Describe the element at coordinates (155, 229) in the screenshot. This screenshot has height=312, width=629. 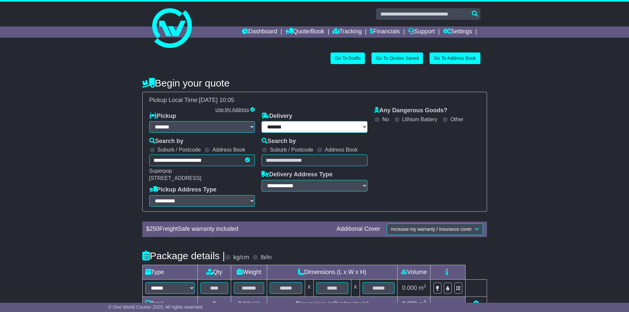
I see `span: 250` at that location.